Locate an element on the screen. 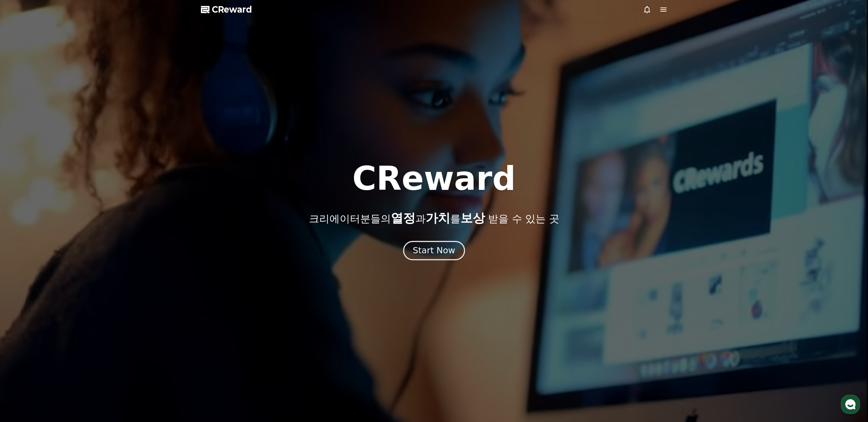 The height and width of the screenshot is (422, 868). a: 대화 is located at coordinates (66, 225).